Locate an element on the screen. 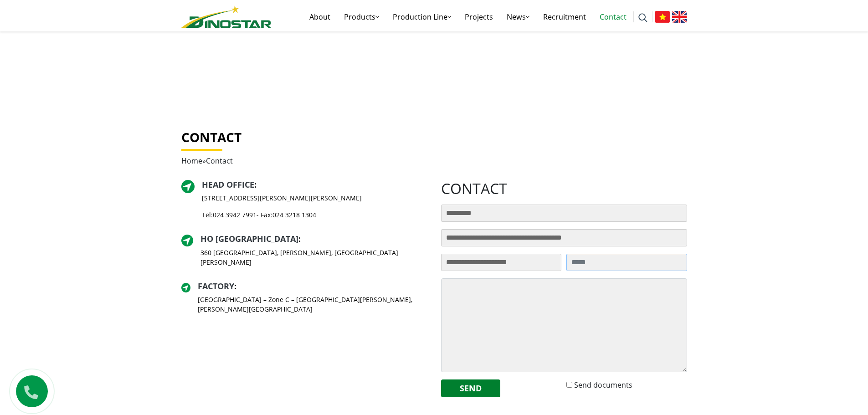  a: Home is located at coordinates (192, 161).